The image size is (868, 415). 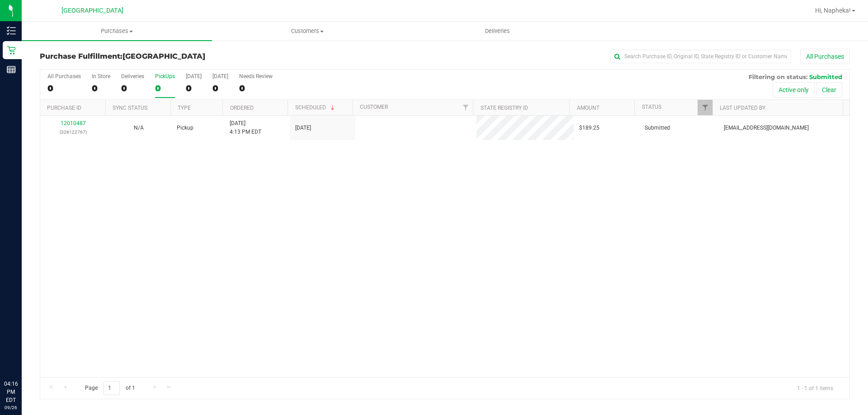 I want to click on button: N/A, so click(x=139, y=128).